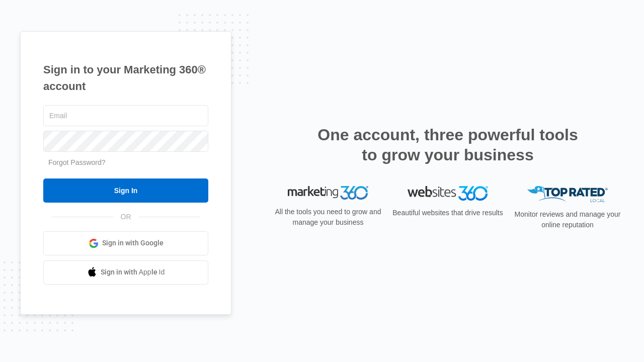 The height and width of the screenshot is (362, 644). What do you see at coordinates (126, 244) in the screenshot?
I see `a: Sign in with Google` at bounding box center [126, 244].